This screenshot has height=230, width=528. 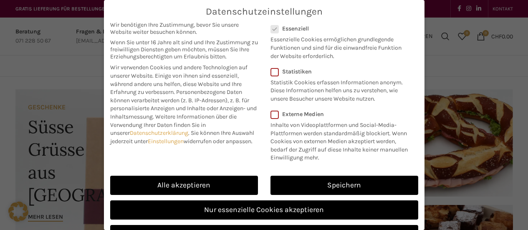 I want to click on span: Sie können Ihre Auswahl jederzeit unter widerrufen oder anpassen., so click(x=182, y=137).